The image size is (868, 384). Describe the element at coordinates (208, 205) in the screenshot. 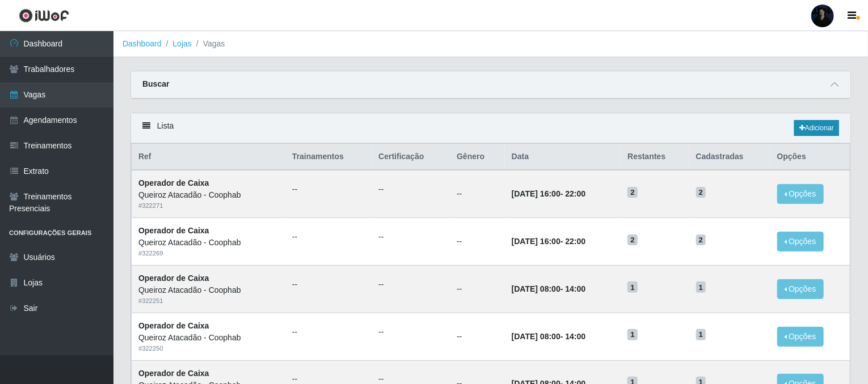

I see `div: # 322271` at that location.